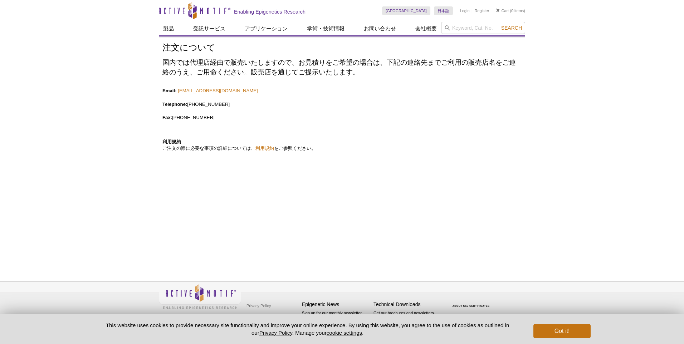  I want to click on a: 会社概要, so click(426, 29).